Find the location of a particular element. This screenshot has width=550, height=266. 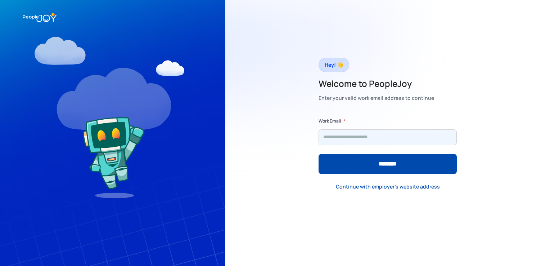

form: Form is located at coordinates (387, 145).